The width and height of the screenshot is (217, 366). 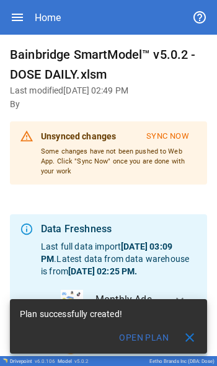 What do you see at coordinates (119, 229) in the screenshot?
I see `div: Data Freshness` at bounding box center [119, 229].